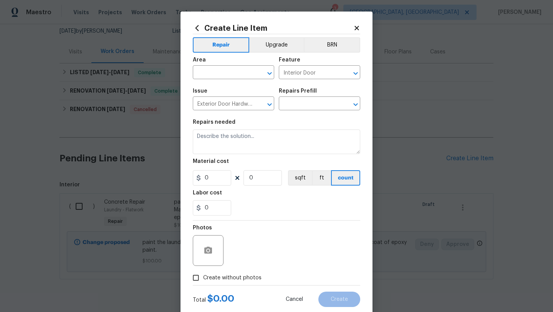  Describe the element at coordinates (273, 28) in the screenshot. I see `h2: Create Line Item` at that location.